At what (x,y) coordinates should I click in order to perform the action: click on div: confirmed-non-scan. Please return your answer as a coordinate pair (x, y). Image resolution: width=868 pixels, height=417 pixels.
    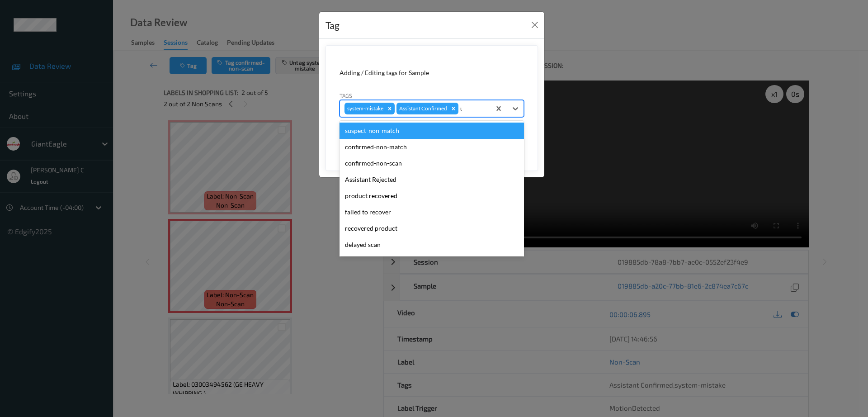
    Looking at the image, I should click on (432, 164).